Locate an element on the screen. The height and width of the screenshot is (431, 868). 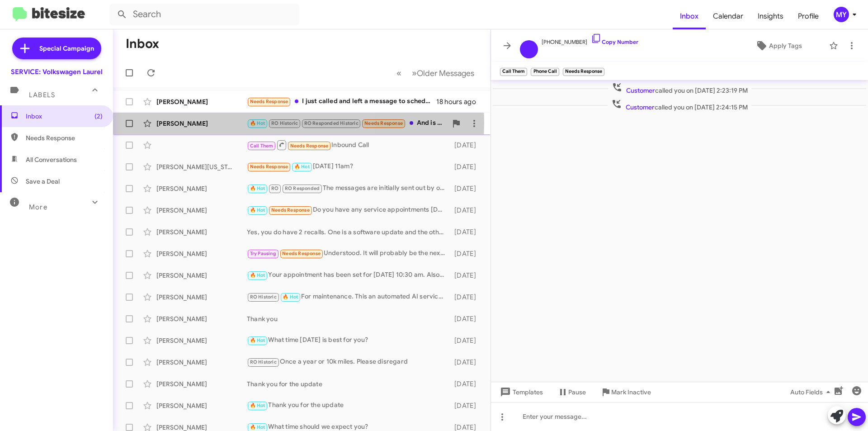
button: Templates is located at coordinates (521, 393).